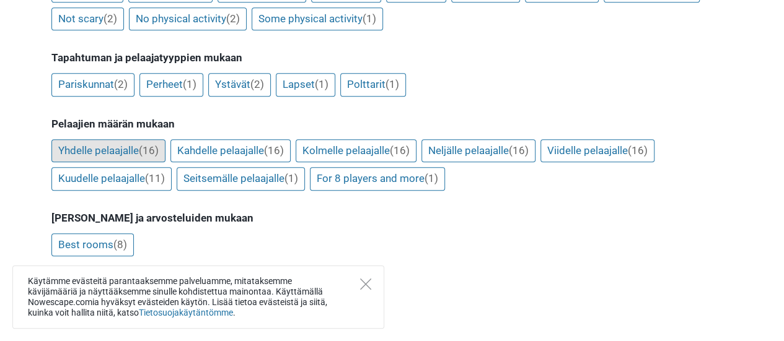 The height and width of the screenshot is (341, 784). Describe the element at coordinates (112, 179) in the screenshot. I see `a: Kuudelle pelaajalle(11)` at that location.